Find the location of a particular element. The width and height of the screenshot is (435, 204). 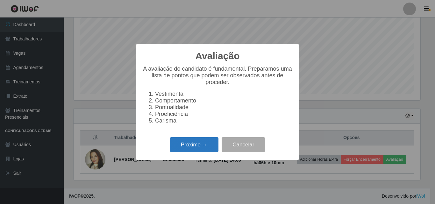

li: Carisma is located at coordinates (224, 121).